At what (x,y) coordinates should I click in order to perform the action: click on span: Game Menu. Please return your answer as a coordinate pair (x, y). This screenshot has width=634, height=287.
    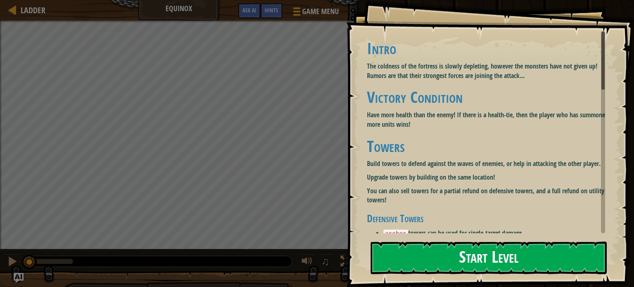
    Looking at the image, I should click on (320, 12).